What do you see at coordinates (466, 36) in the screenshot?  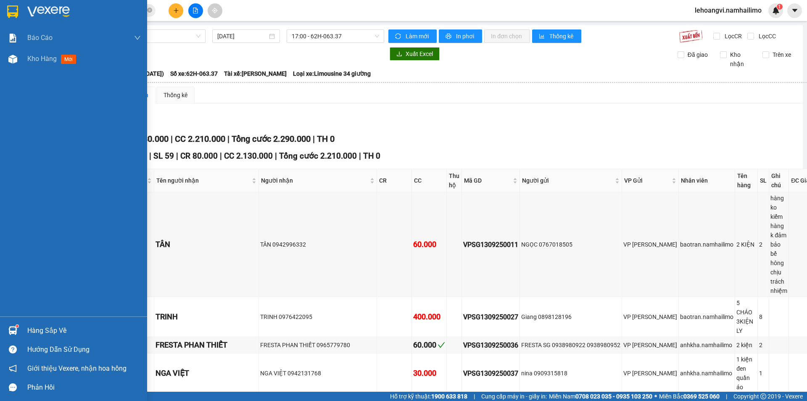 I see `span: In phơi` at bounding box center [466, 36].